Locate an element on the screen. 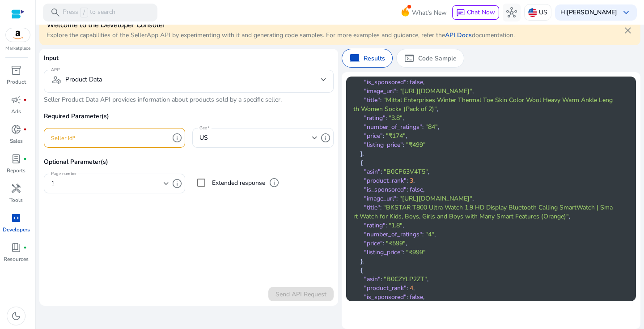  span: lab_profile is located at coordinates (16, 159).